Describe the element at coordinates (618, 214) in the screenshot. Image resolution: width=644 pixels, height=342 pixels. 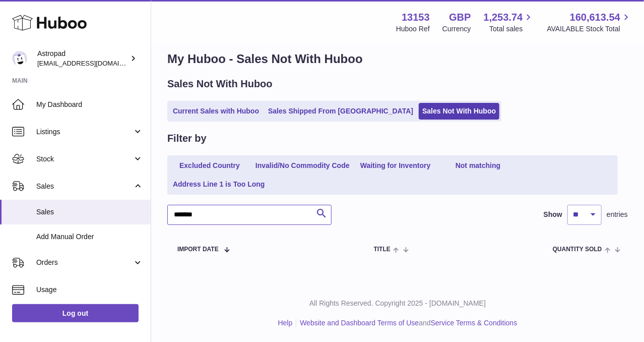
I see `span: entries` at that location.